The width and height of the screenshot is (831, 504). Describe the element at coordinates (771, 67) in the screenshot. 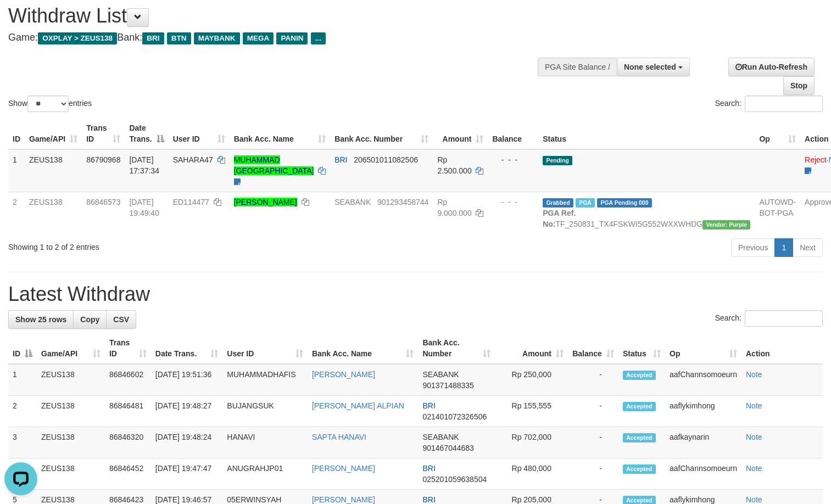

I see `a: Run Auto-Refresh` at that location.